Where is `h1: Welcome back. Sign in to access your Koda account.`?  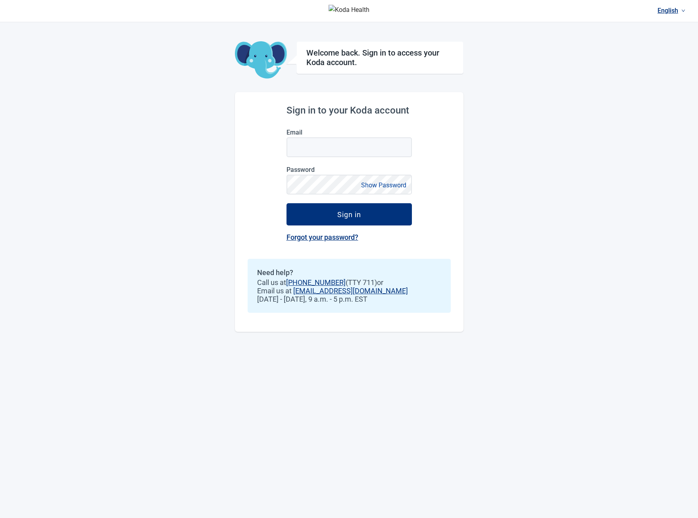 h1: Welcome back. Sign in to access your Koda account. is located at coordinates (380, 58).